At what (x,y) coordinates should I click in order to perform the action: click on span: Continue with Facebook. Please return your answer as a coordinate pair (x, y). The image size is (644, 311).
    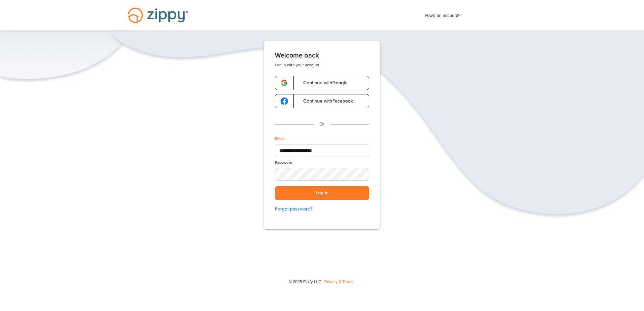
    Looking at the image, I should click on (325, 101).